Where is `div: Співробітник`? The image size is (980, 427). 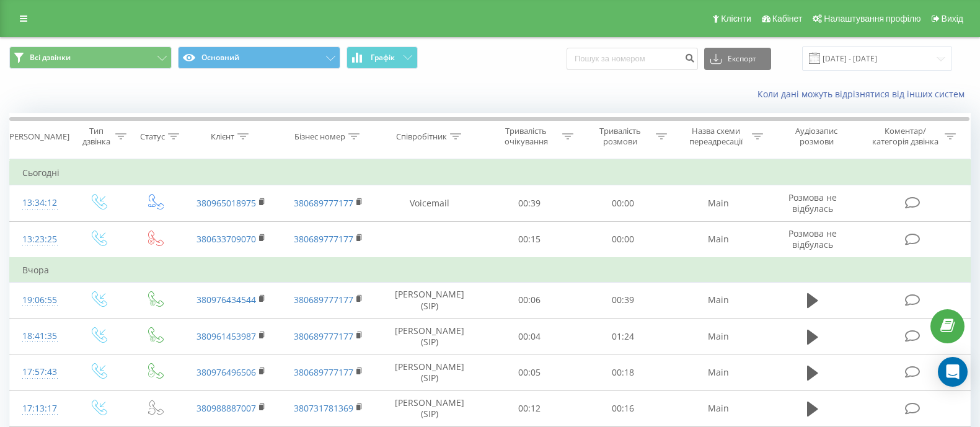 div: Співробітник is located at coordinates (422, 136).